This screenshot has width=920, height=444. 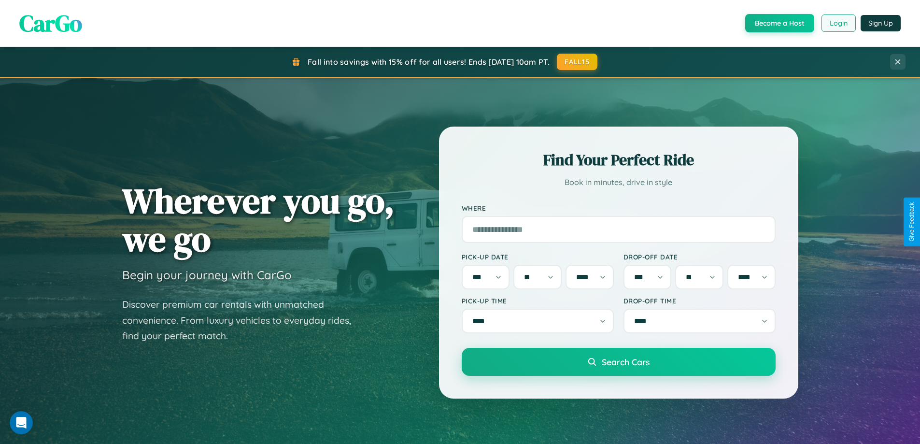 I want to click on label: Drop-off Time, so click(x=699, y=300).